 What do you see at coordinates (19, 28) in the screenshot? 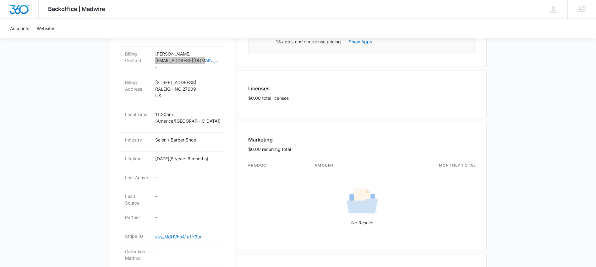
I see `a: Accounts` at bounding box center [19, 28].